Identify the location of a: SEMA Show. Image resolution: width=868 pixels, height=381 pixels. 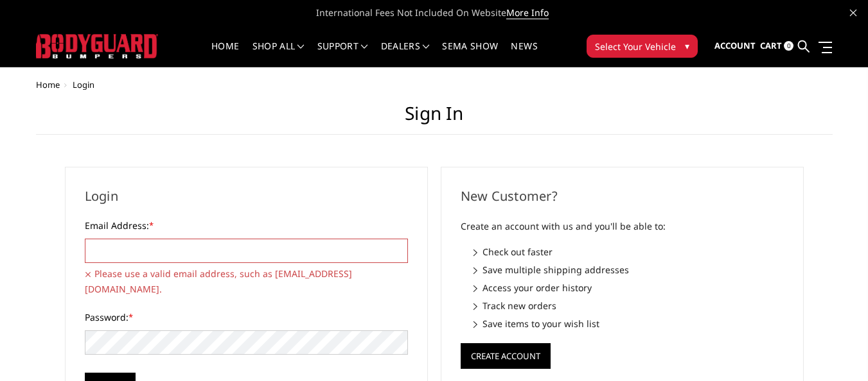
(470, 54).